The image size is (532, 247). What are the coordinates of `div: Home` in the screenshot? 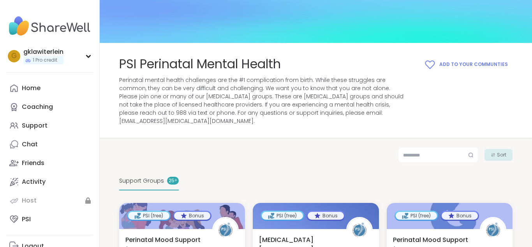 It's located at (31, 88).